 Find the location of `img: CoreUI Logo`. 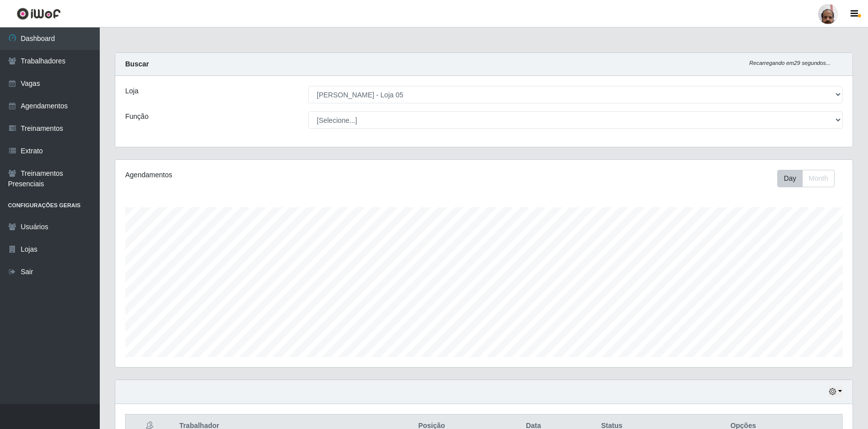

img: CoreUI Logo is located at coordinates (38, 14).